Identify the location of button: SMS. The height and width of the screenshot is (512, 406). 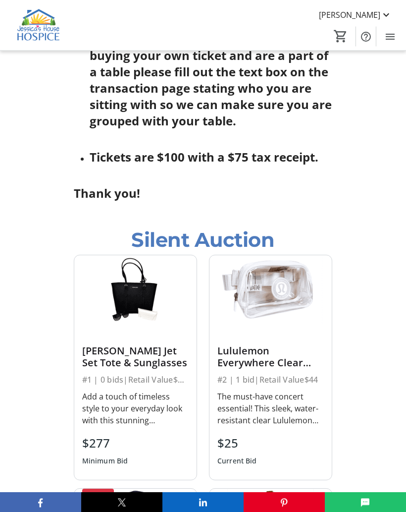
(366, 502).